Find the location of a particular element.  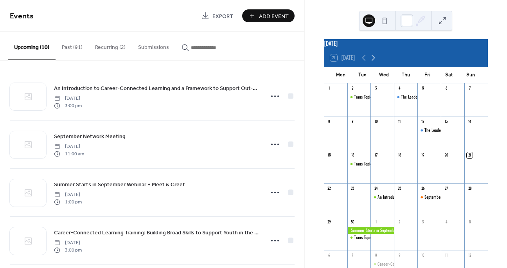

a: An Introduction to Career-Connected Learning and a Framework to Support Out-of-School Time Providers is located at coordinates (157, 88).